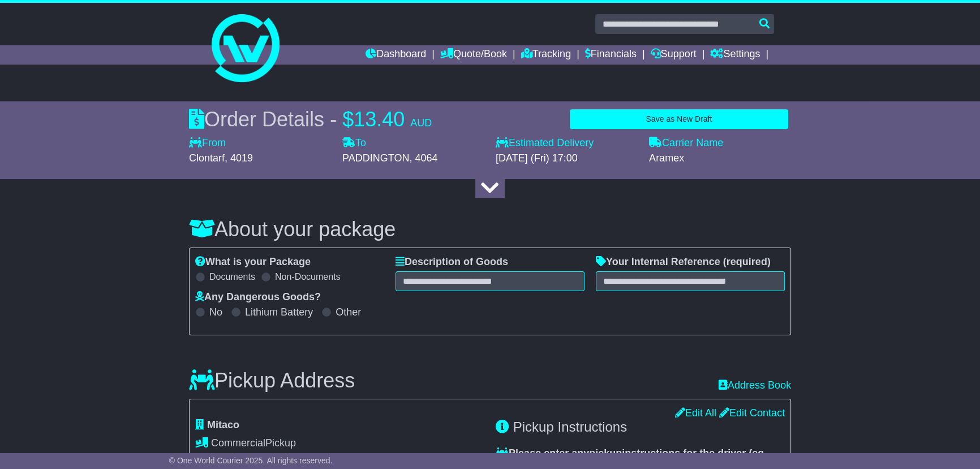 This screenshot has width=980, height=469. Describe the element at coordinates (683, 263) in the screenshot. I see `label: Your Internal Reference (required)` at that location.